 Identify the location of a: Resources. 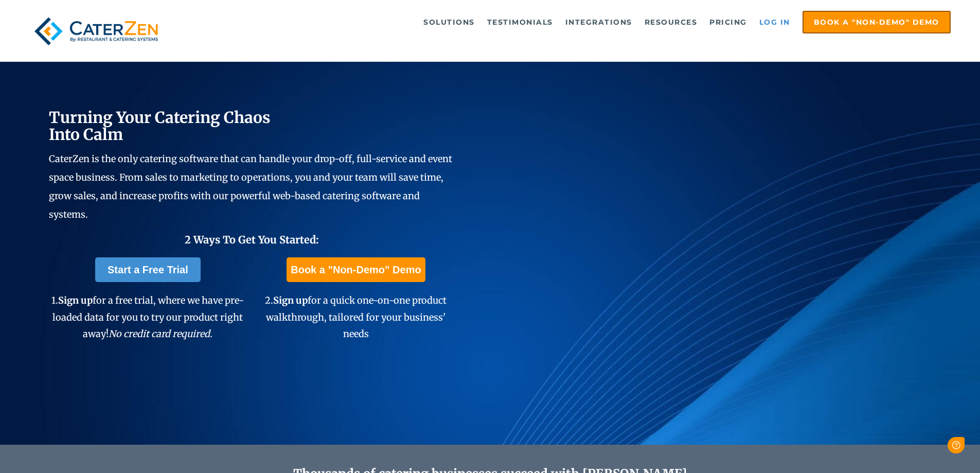
(671, 22).